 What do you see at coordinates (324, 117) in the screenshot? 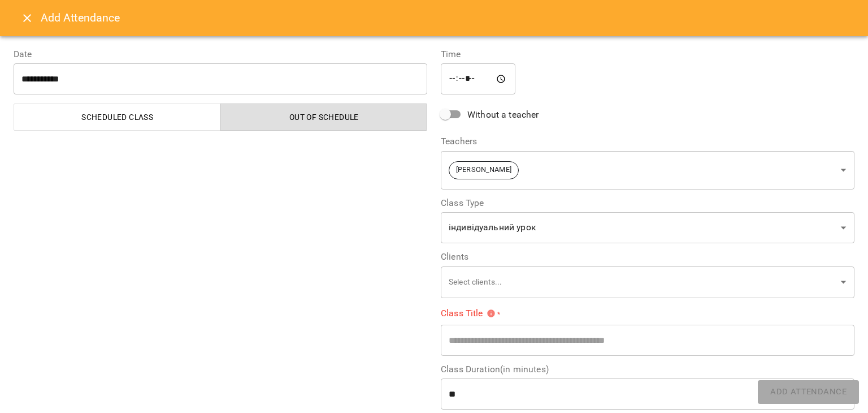
I see `span: Out of Schedule` at bounding box center [324, 117].